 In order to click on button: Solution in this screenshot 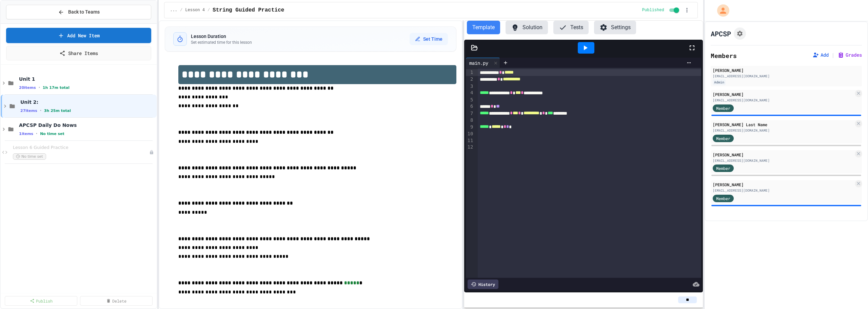, I will do `click(526, 28)`.